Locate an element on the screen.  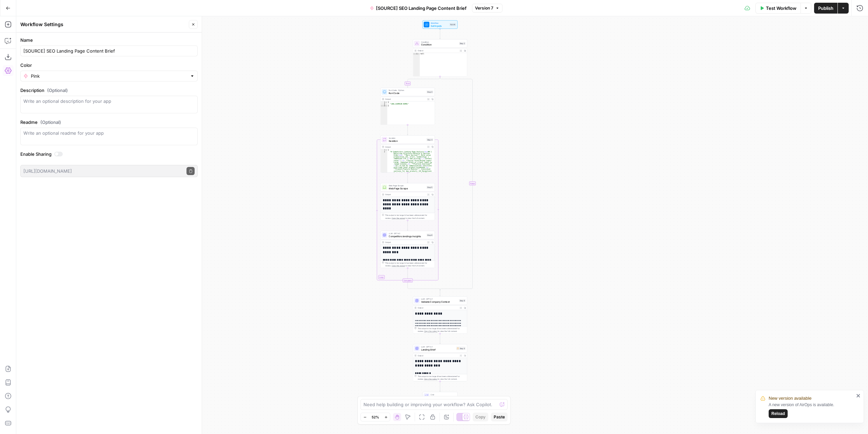
div: EndOutput is located at coordinates (440, 396).